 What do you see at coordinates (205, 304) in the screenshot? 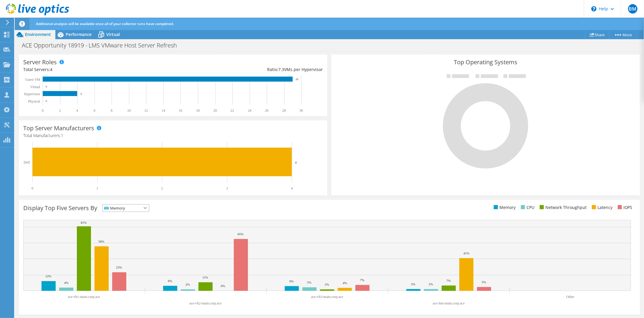
I see `text: ace-vh2-main.corp.ace` at bounding box center [205, 304].